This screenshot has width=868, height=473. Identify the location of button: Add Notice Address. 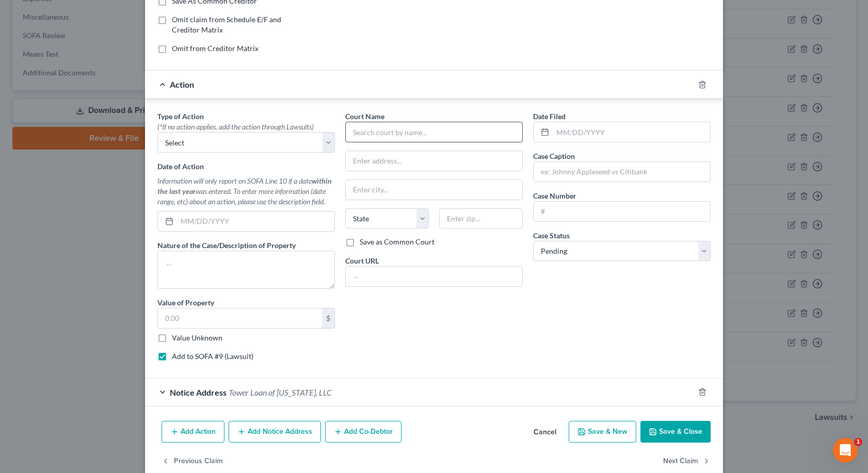
(274, 432).